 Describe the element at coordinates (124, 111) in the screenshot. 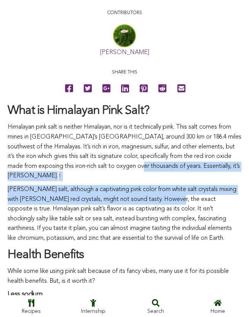

I see `h2: What is Himalayan Pink Salt?` at that location.